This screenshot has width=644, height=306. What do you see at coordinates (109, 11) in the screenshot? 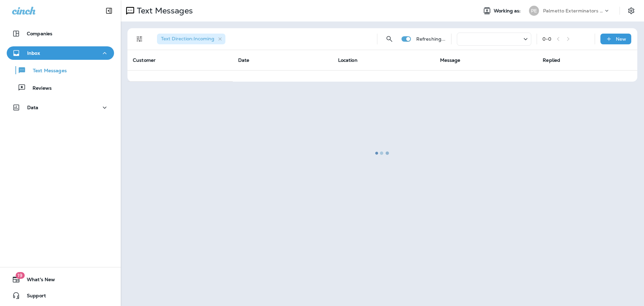
I see `button: Collapse Sidebar` at bounding box center [109, 11].